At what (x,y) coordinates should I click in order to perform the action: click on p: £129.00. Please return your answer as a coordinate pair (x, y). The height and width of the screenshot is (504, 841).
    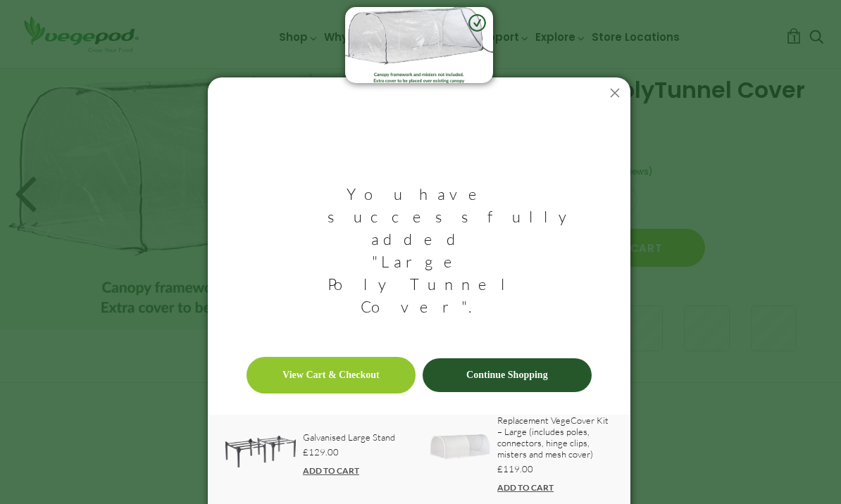
    Looking at the image, I should click on (348, 452).